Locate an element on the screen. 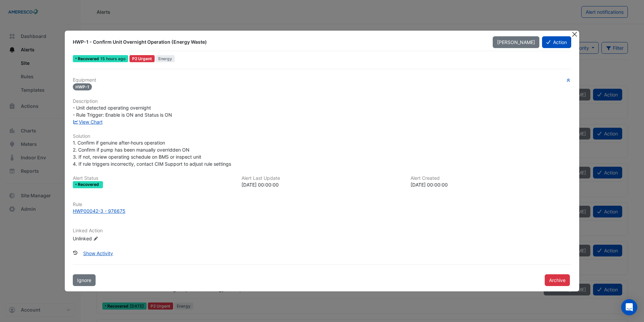 The width and height of the screenshot is (644, 322). h6: Equipment is located at coordinates (322, 80).